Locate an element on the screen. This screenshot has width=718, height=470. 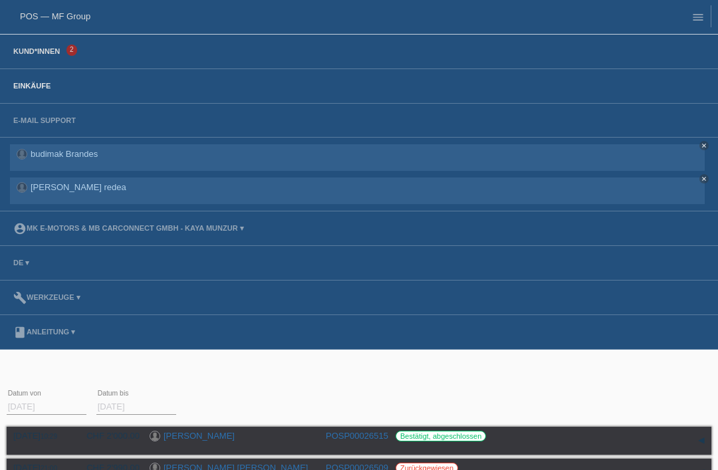
i: menu is located at coordinates (698, 17).